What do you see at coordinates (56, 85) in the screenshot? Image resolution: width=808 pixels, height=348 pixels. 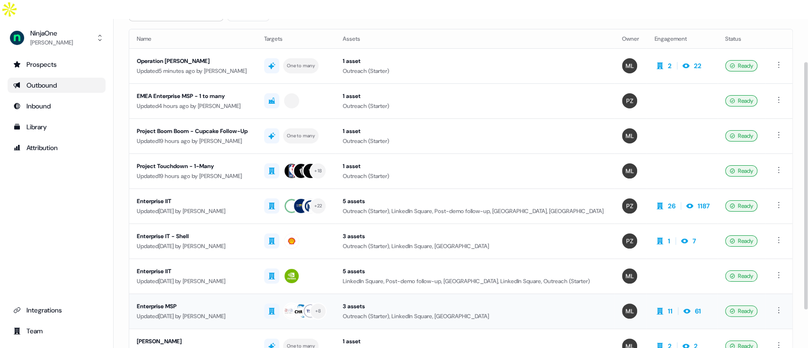 I see `a: Go to outbound experience` at bounding box center [56, 85].